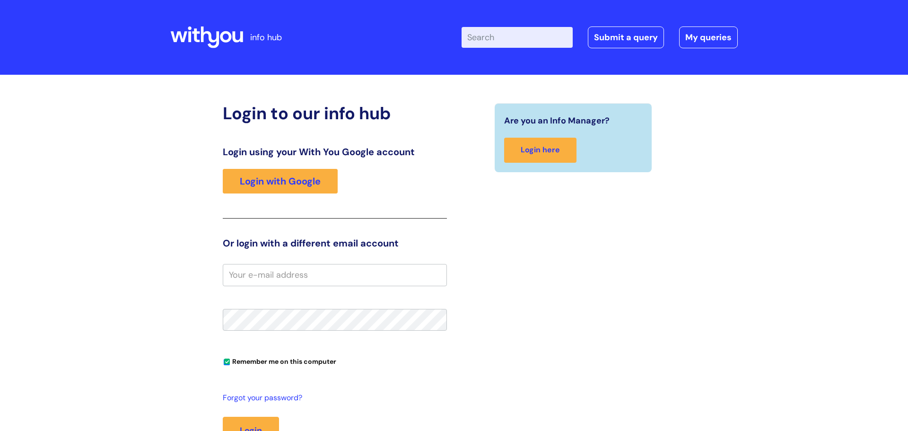 This screenshot has height=431, width=908. I want to click on input: Remember me on this computer, so click(227, 362).